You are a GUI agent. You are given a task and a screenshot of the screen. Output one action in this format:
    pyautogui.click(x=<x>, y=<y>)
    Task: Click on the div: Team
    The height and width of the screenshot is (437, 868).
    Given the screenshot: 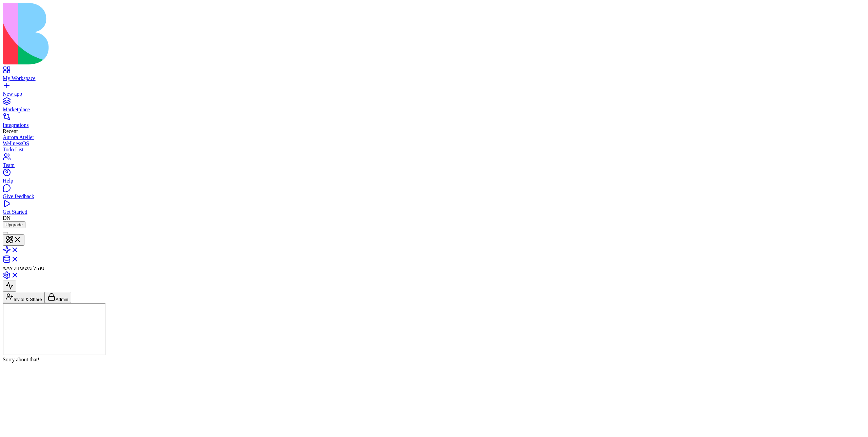 What is the action you would take?
    pyautogui.click(x=434, y=165)
    